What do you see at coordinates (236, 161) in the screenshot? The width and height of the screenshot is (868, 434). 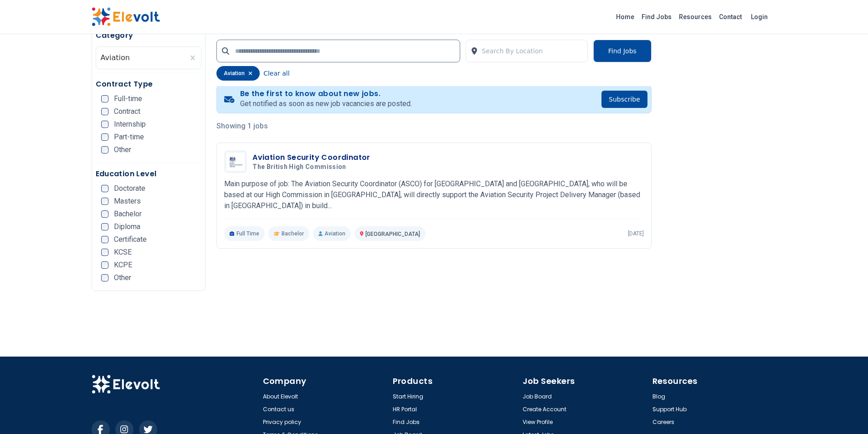 I see `img: The British High Commission` at bounding box center [236, 161].